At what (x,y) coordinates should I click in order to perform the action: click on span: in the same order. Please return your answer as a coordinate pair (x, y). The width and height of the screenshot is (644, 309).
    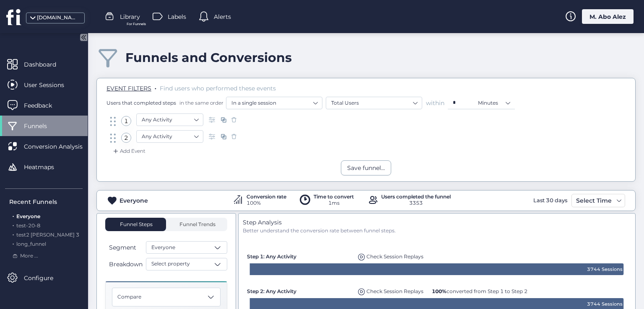
    Looking at the image, I should click on (201, 103).